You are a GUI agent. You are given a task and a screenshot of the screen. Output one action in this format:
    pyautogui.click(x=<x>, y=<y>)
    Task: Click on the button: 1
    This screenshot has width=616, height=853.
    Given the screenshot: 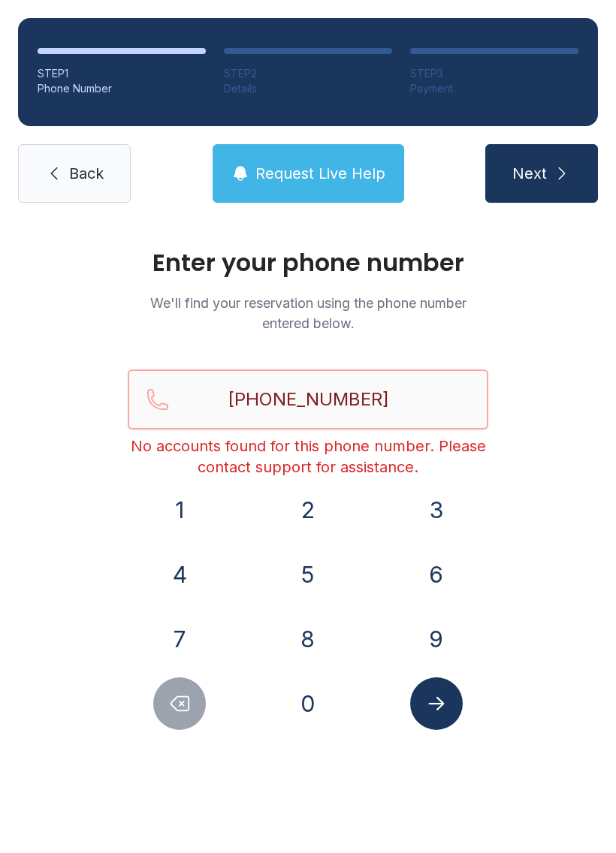 What is the action you would take?
    pyautogui.click(x=180, y=510)
    